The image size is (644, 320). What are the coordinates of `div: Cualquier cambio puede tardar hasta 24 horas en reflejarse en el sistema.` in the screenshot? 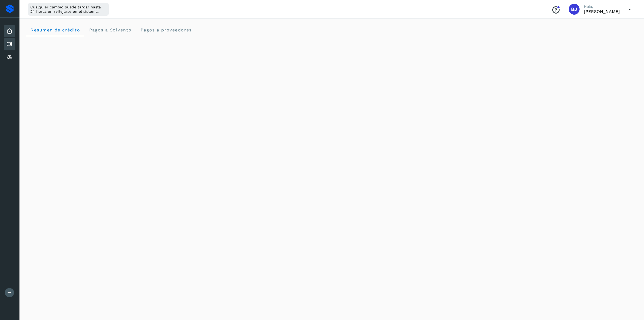 It's located at (68, 9).